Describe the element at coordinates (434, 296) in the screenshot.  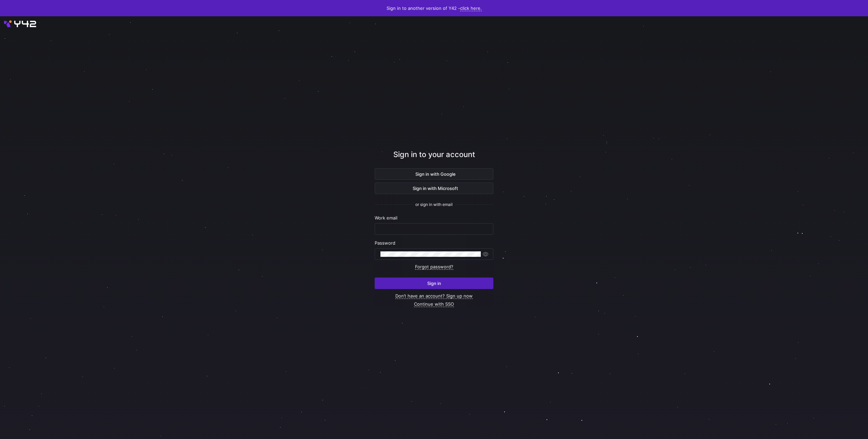
I see `a: Don’t have an account? Sign up now` at that location.